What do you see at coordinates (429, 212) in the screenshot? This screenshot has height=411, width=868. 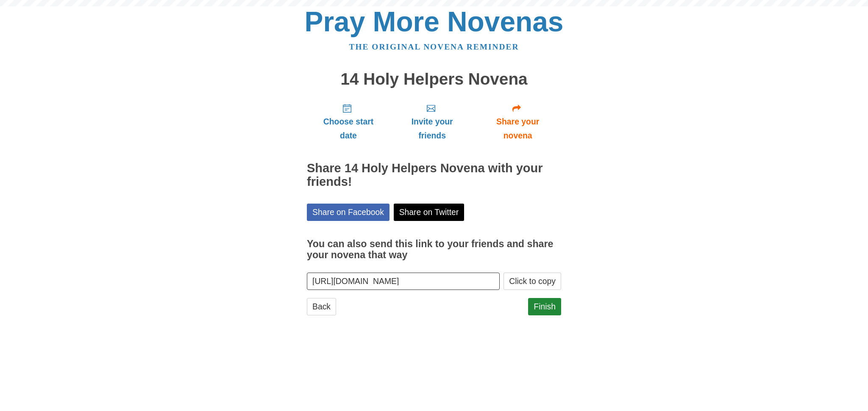 I see `a: Share on Twitter` at bounding box center [429, 212].